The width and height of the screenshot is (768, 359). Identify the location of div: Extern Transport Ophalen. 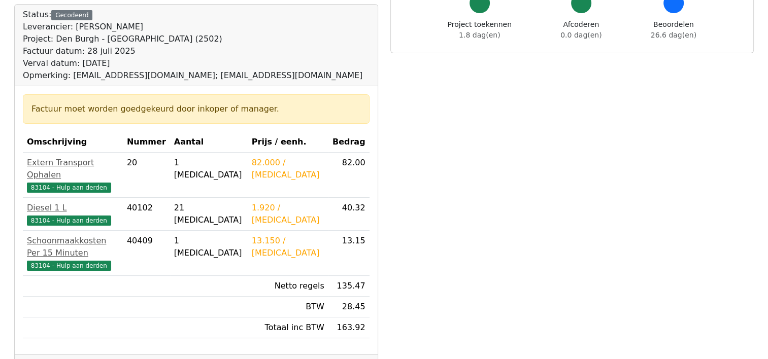
(73, 169).